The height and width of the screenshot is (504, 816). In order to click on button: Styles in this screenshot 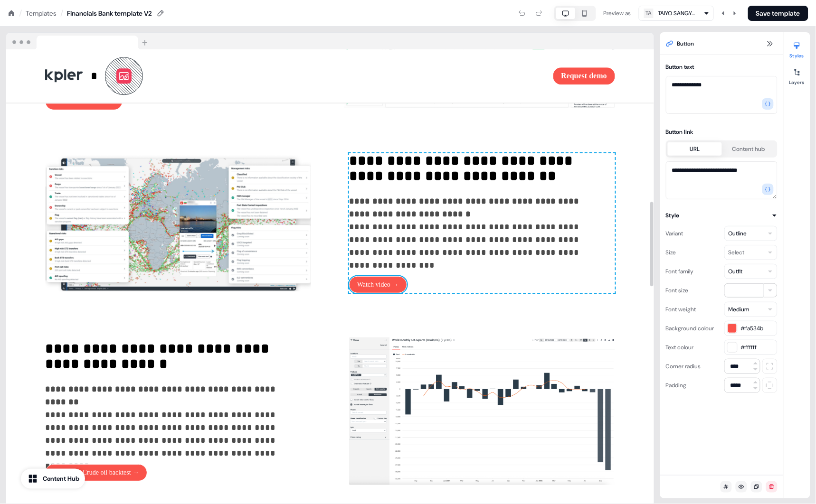, I will do `click(797, 49)`.